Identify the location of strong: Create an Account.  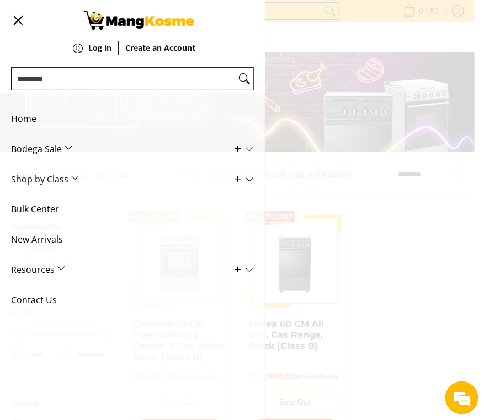
(160, 47).